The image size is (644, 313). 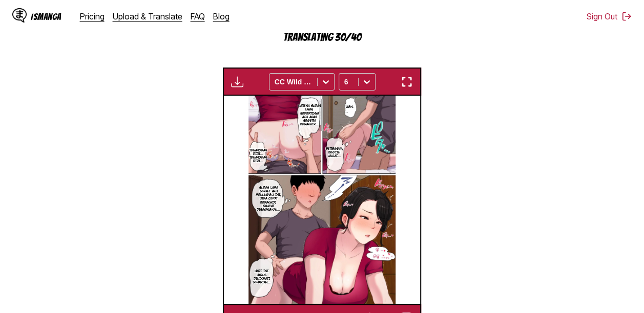 I want to click on div: IsManga, so click(x=46, y=16).